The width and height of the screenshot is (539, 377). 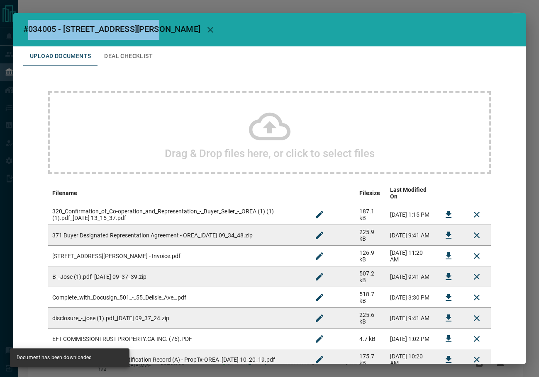 What do you see at coordinates (370, 193) in the screenshot?
I see `th: Filesize` at bounding box center [370, 193].